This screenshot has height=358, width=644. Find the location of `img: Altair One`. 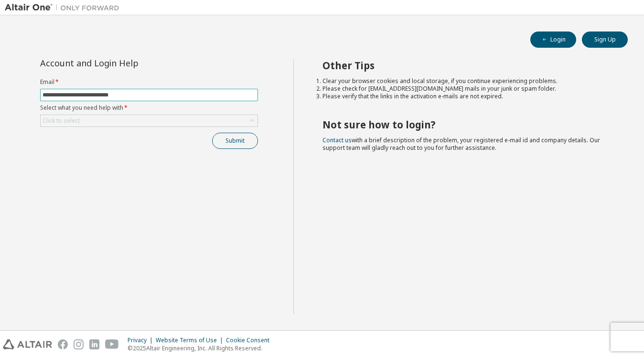

img: Altair One is located at coordinates (64, 8).